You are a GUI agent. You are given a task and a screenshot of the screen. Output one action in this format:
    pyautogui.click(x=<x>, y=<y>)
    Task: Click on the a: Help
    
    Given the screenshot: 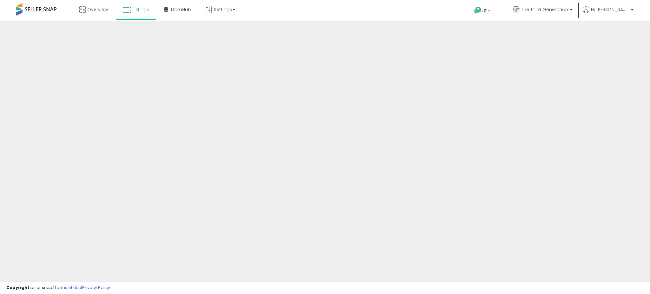 What is the action you would take?
    pyautogui.click(x=486, y=11)
    